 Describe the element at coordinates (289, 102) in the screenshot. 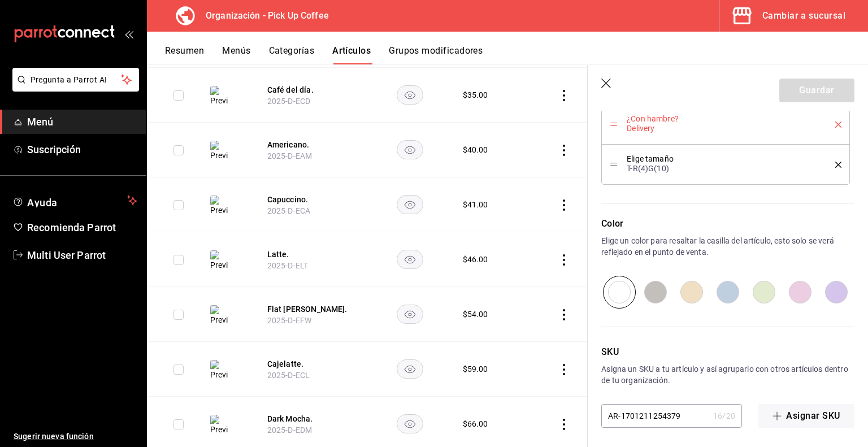

I see `span: 2025-D-ECD` at that location.